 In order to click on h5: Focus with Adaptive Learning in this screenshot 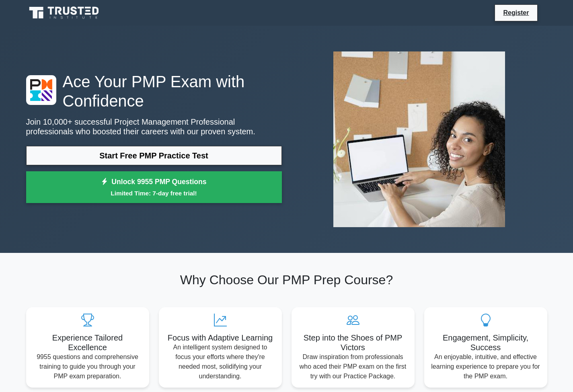, I will do `click(221, 338)`.